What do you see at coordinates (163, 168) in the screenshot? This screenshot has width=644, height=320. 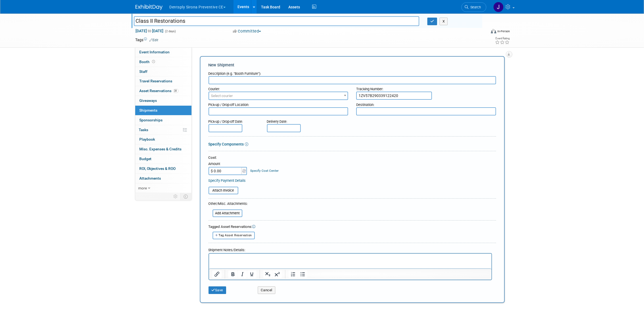 I see `a: ROI, Objectives & ROO` at bounding box center [163, 168].